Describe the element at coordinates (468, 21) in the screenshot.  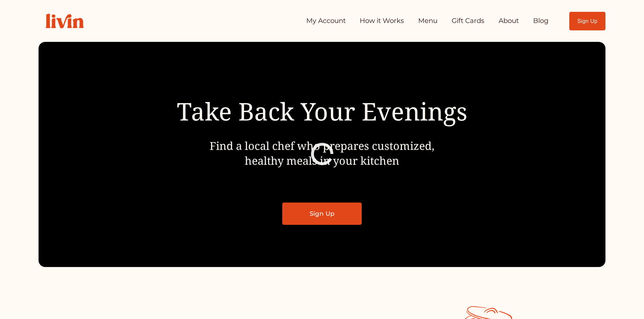
I see `a: Gift Cards` at that location.